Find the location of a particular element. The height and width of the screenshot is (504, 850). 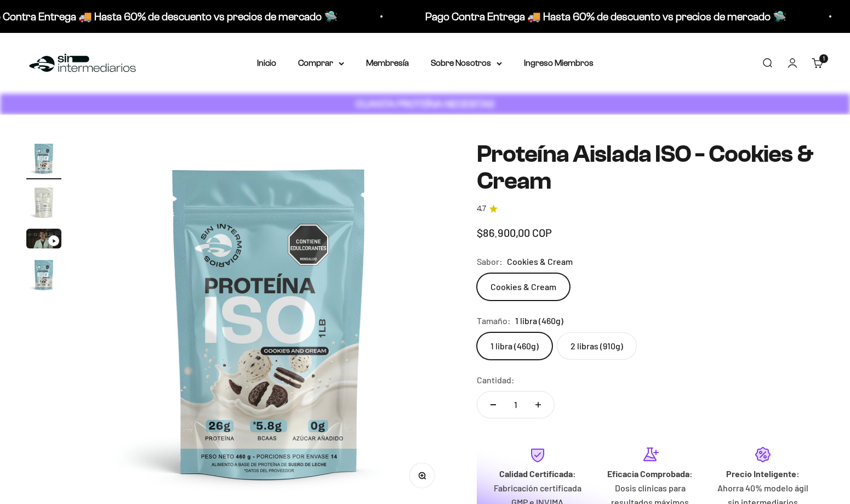

a: Ingreso Miembros is located at coordinates (558, 62).